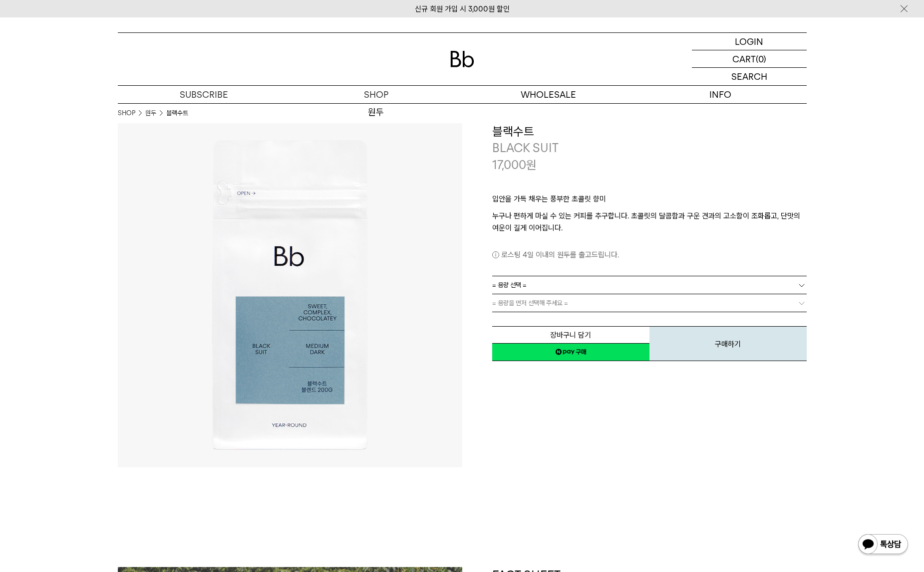 The height and width of the screenshot is (572, 924). What do you see at coordinates (204, 94) in the screenshot?
I see `a: SUBSCRIBE` at bounding box center [204, 94].